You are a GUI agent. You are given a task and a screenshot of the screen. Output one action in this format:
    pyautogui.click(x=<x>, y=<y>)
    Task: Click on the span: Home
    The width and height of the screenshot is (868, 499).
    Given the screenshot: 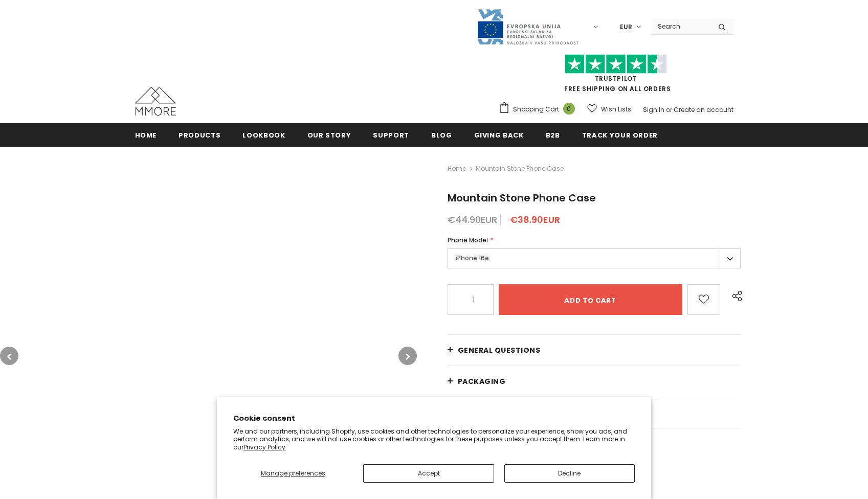 What is the action you would take?
    pyautogui.click(x=146, y=135)
    